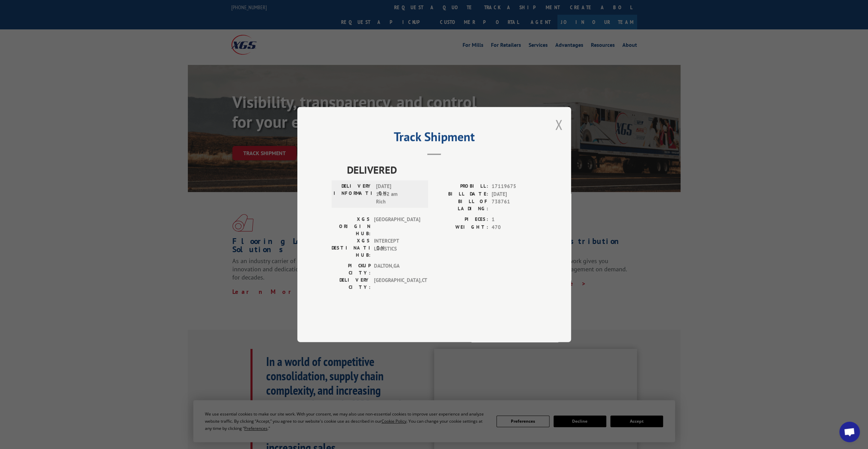 The image size is (868, 449). I want to click on h2: Track Shipment, so click(434, 138).